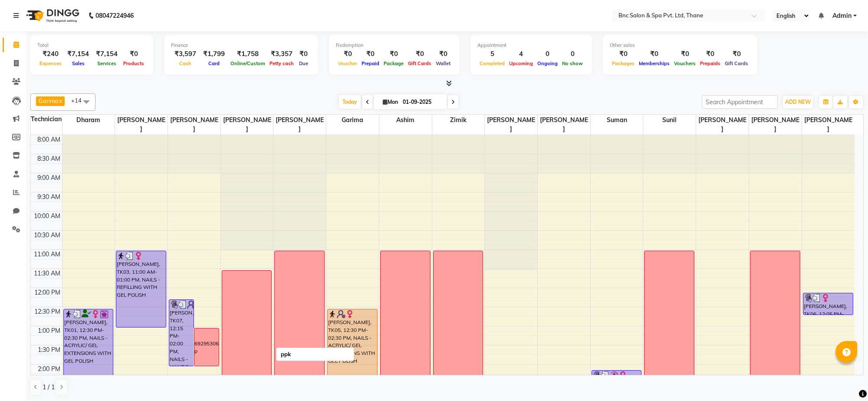 The height and width of the screenshot is (401, 868). What do you see at coordinates (798, 102) in the screenshot?
I see `button: ADD NEW` at bounding box center [798, 102].